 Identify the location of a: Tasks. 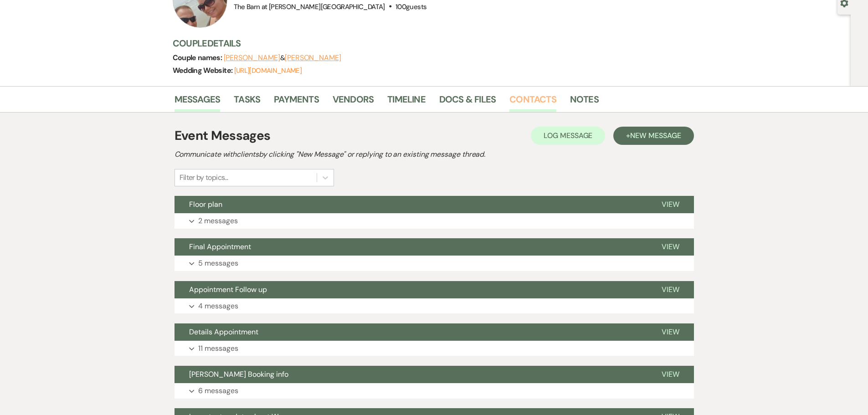
(247, 102).